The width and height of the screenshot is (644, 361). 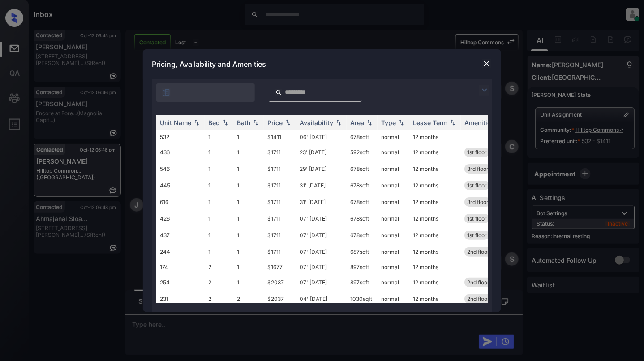 I want to click on td: 231, so click(x=180, y=298).